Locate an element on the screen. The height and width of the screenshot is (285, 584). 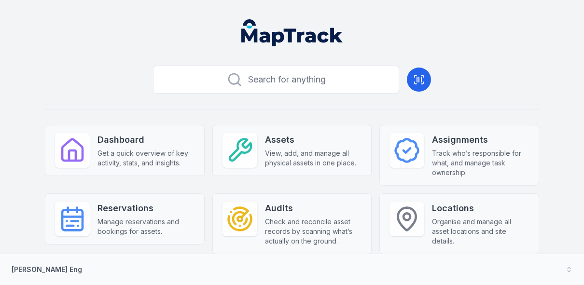
strong: Dashboard is located at coordinates (146, 140).